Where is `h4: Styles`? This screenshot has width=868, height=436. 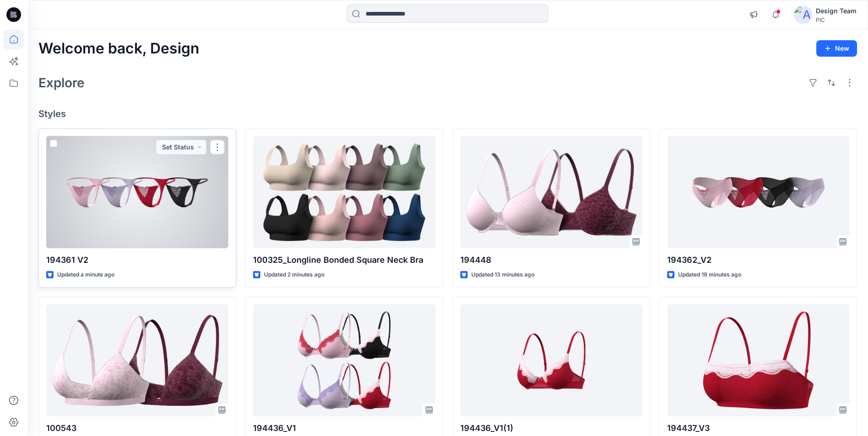
h4: Styles is located at coordinates (447, 114).